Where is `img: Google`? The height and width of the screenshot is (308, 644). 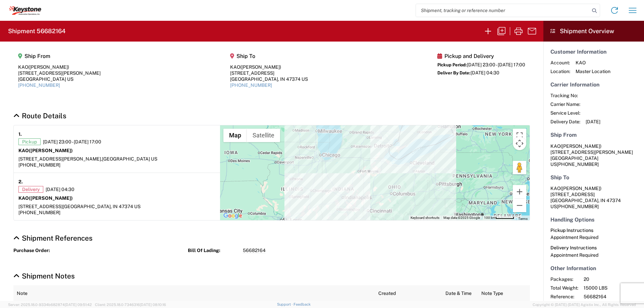
img: Google is located at coordinates (233, 216).